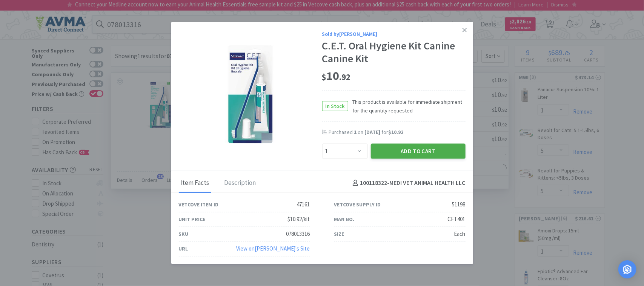  I want to click on span: 10, so click(336, 75).